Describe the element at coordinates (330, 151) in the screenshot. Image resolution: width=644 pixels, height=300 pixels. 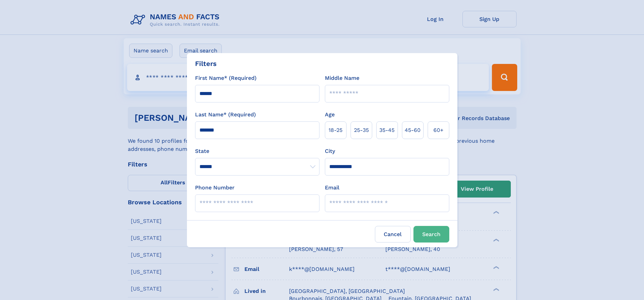
I see `label: City` at that location.